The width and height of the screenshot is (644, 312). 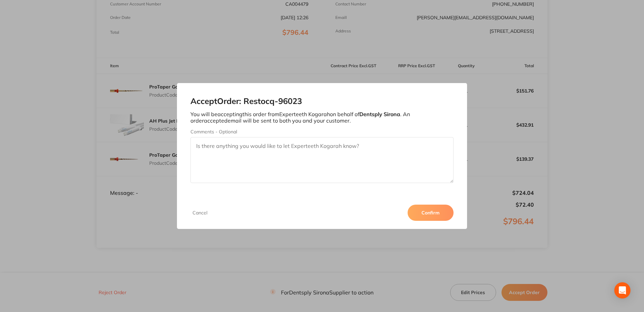 What do you see at coordinates (322, 132) in the screenshot?
I see `label: Comments - Optional` at bounding box center [322, 132].